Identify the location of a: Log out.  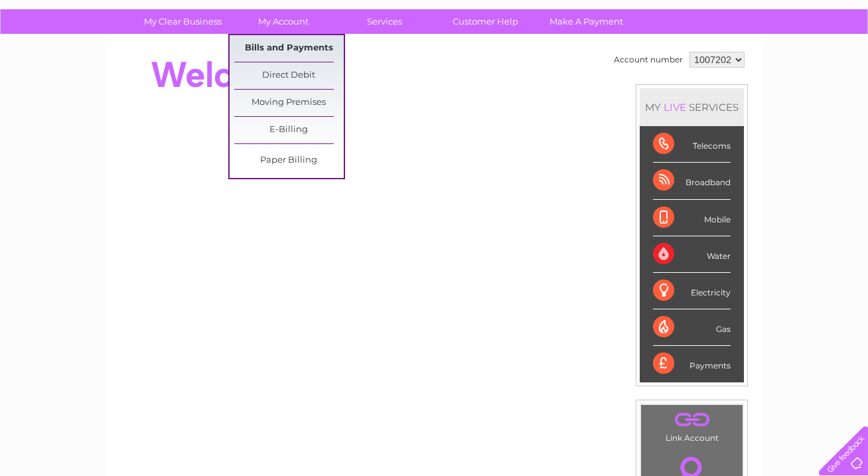
(840, 61).